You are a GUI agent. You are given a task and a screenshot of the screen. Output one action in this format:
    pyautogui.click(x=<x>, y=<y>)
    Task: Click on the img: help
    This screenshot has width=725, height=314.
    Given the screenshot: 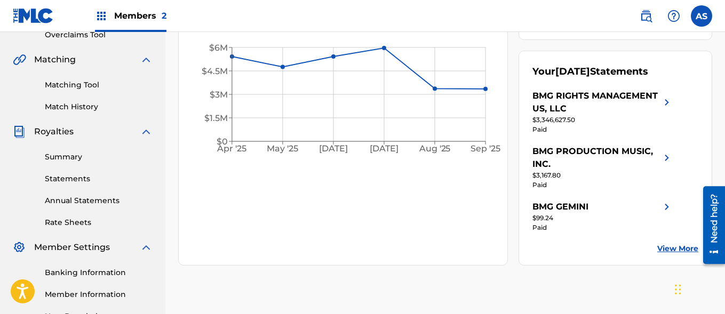 What is the action you would take?
    pyautogui.click(x=674, y=16)
    